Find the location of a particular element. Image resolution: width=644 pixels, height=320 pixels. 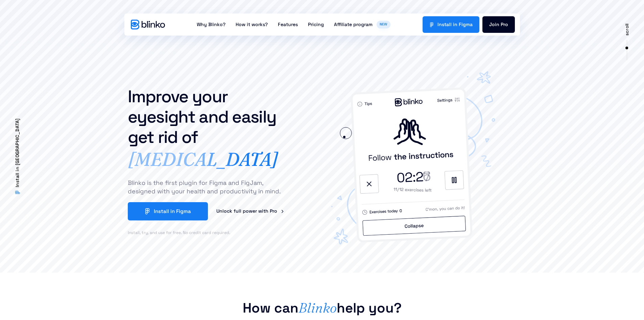

a: scroll is located at coordinates (627, 39).